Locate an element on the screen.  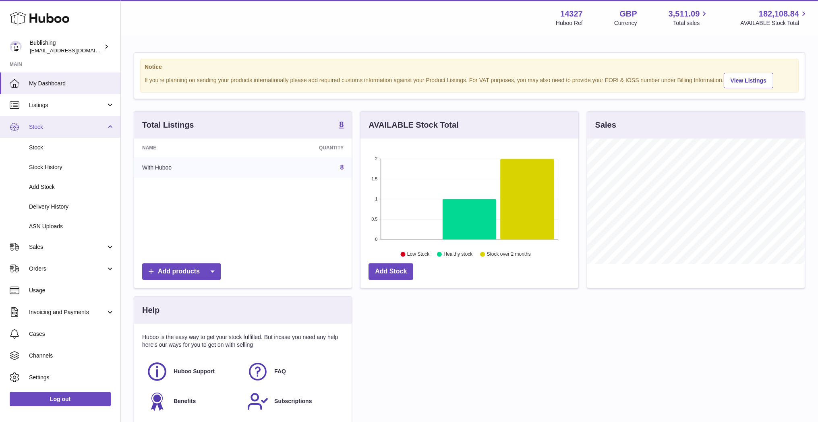
h3: Help is located at coordinates (151, 310).